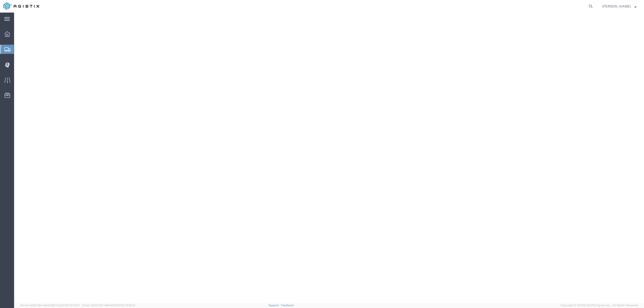 The image size is (644, 308). What do you see at coordinates (275, 305) in the screenshot?
I see `a: Support` at bounding box center [275, 305].